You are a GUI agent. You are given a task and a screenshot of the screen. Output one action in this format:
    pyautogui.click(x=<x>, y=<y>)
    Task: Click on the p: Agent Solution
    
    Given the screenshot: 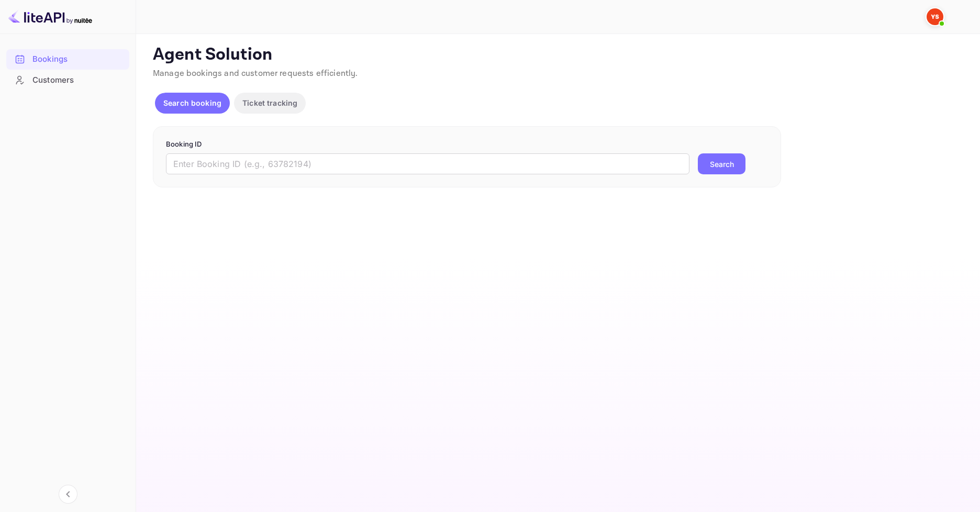 What is the action you would take?
    pyautogui.click(x=557, y=55)
    